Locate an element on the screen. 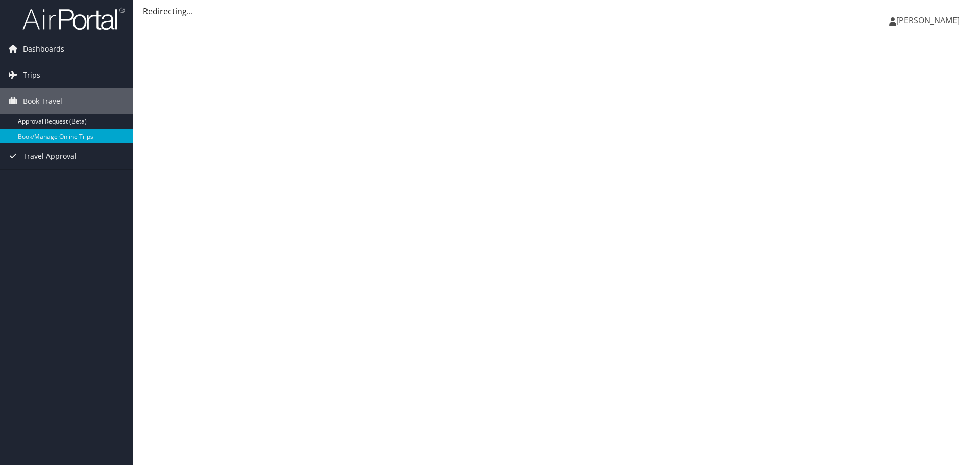 This screenshot has height=465, width=980. span: Travel Approval is located at coordinates (49, 156).